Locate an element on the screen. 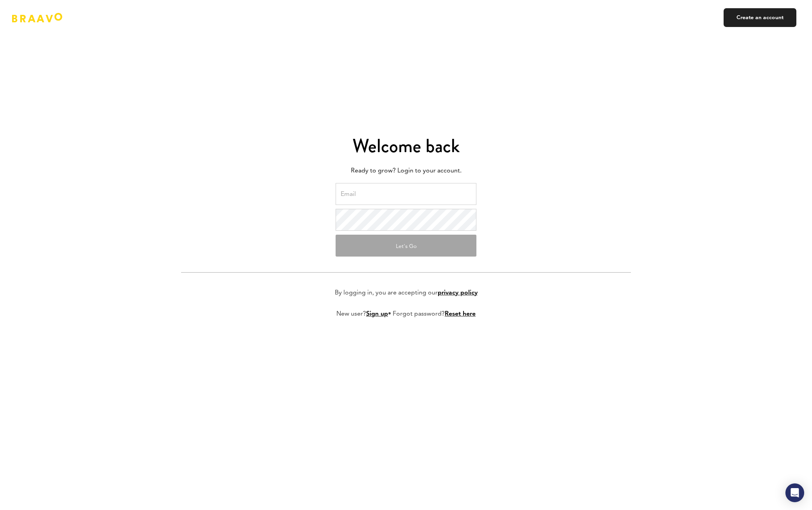  a: Sign up is located at coordinates (377, 314).